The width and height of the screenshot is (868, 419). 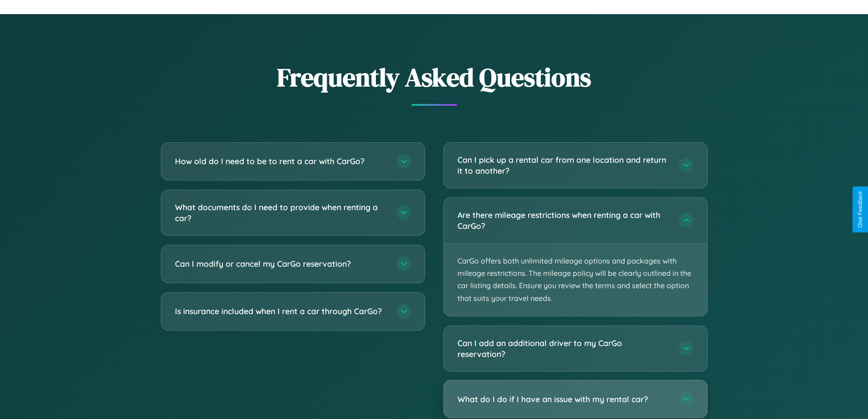 What do you see at coordinates (281, 310) in the screenshot?
I see `h3: Is insurance included when I rent a car through CarGo?` at bounding box center [281, 310].